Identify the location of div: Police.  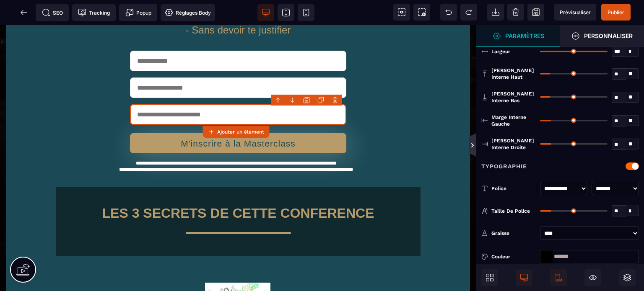
(514, 188).